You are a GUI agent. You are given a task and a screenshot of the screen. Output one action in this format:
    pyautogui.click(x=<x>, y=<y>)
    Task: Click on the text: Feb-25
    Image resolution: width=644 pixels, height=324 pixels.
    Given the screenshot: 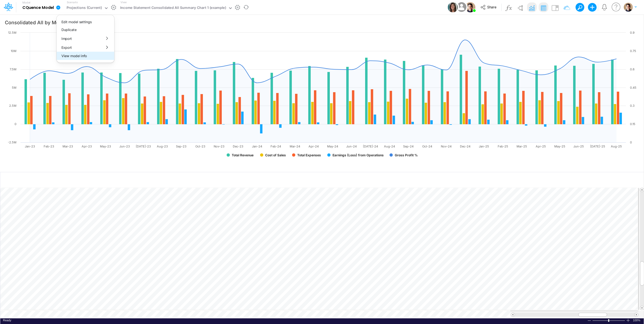 What is the action you would take?
    pyautogui.click(x=503, y=146)
    